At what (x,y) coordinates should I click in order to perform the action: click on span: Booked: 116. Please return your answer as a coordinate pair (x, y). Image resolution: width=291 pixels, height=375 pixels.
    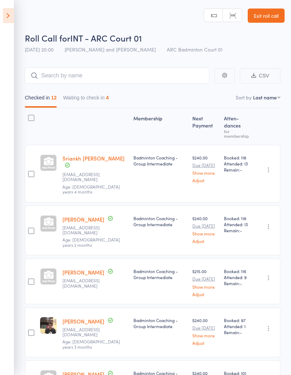
    Looking at the image, I should click on (238, 271).